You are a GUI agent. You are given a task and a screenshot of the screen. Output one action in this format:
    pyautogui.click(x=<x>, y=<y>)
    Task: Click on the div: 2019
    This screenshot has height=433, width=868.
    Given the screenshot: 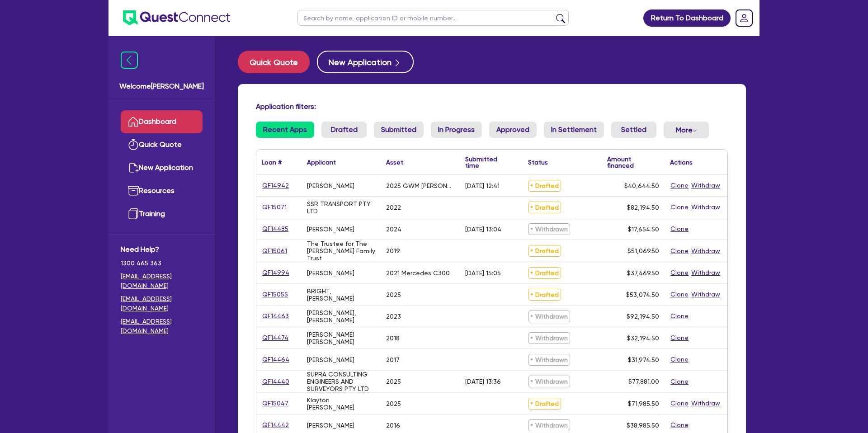 What is the action you would take?
    pyautogui.click(x=393, y=251)
    